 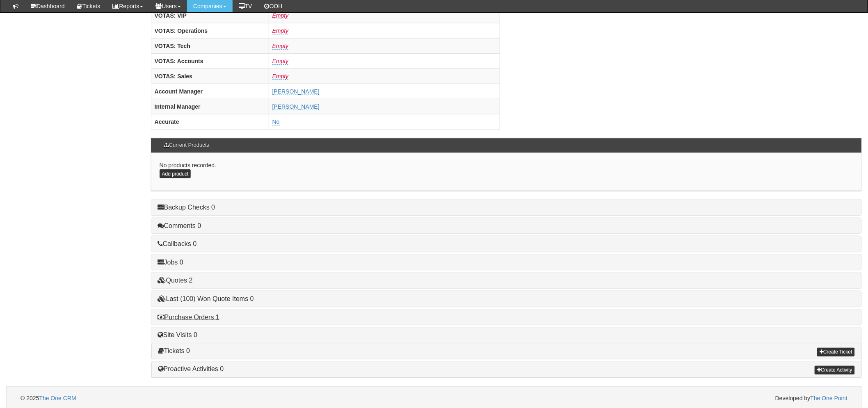 What do you see at coordinates (205, 298) in the screenshot?
I see `a: Last (100) Won Quote Items 0` at bounding box center [205, 298].